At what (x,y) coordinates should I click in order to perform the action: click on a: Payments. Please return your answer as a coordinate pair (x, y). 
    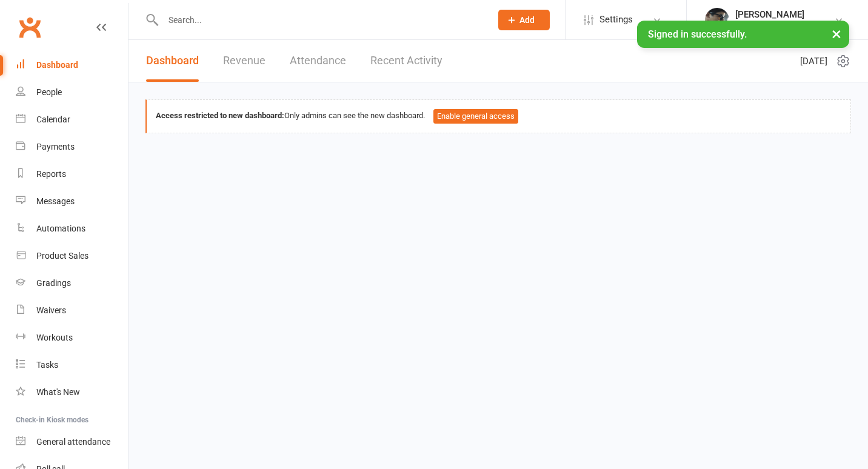
    Looking at the image, I should click on (71, 146).